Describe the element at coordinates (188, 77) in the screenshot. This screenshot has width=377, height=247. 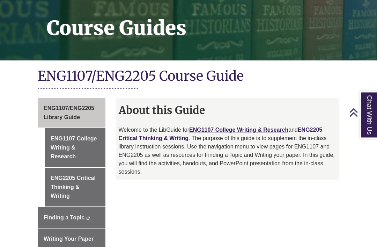
I see `h1: ENG1107/ENG2205 Course Guide` at that location.